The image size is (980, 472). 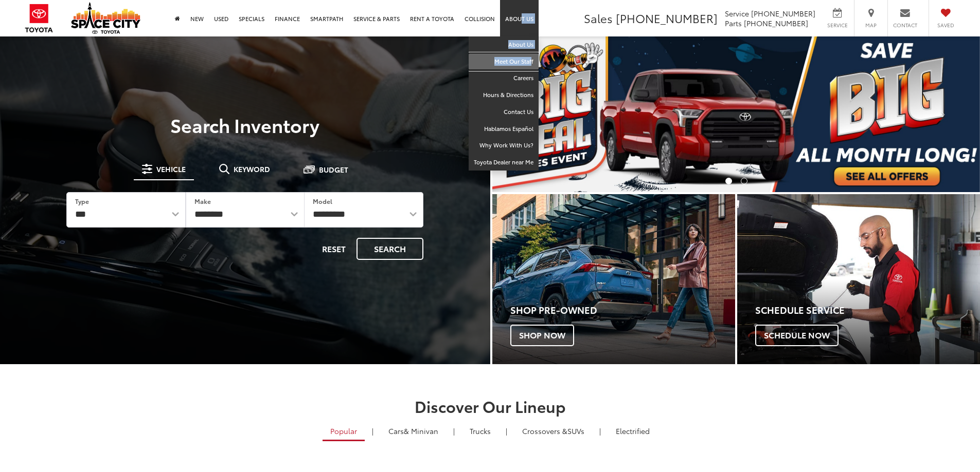 I want to click on h3: Search Inventory, so click(x=245, y=125).